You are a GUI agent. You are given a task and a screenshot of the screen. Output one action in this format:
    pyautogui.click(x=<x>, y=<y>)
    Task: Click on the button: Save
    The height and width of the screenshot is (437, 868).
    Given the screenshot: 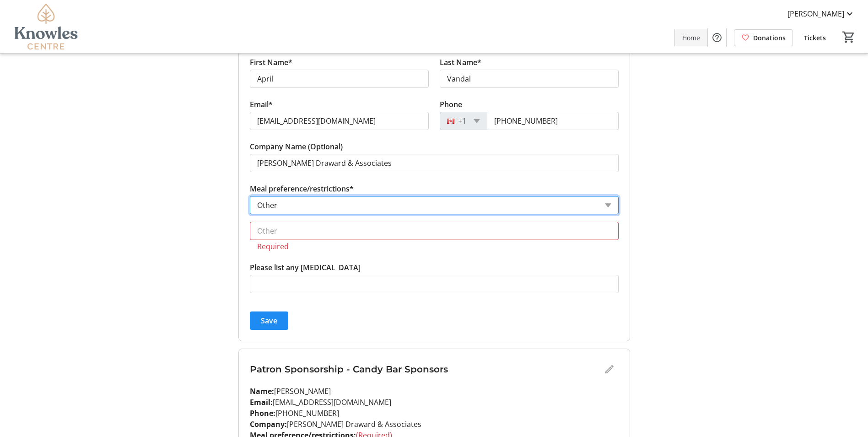 What is the action you would take?
    pyautogui.click(x=269, y=320)
    